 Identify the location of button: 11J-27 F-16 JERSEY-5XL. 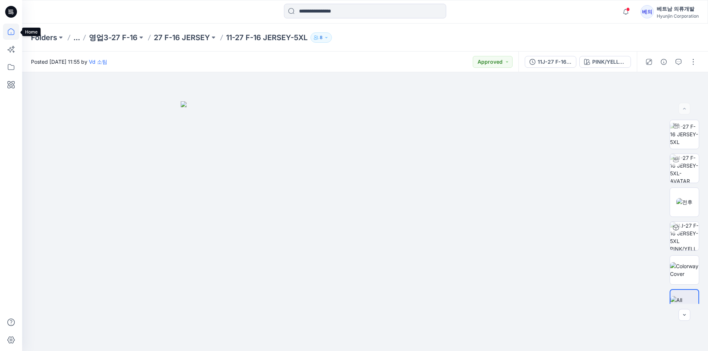
(550, 62).